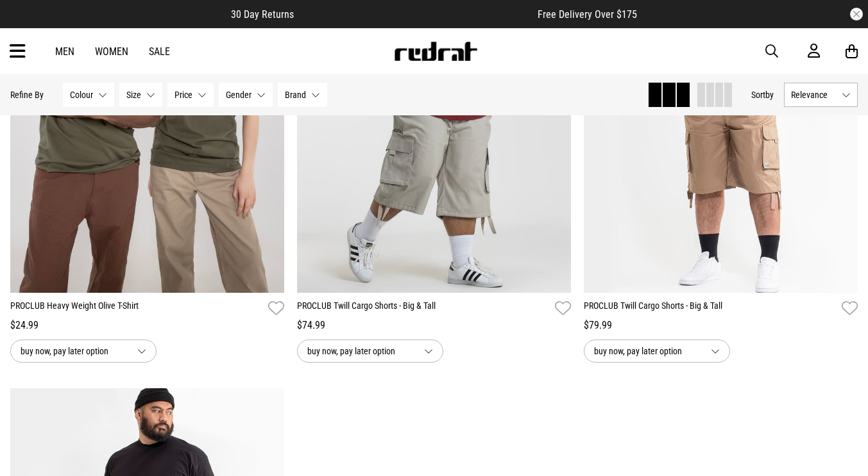  What do you see at coordinates (183, 95) in the screenshot?
I see `span: Price` at bounding box center [183, 95].